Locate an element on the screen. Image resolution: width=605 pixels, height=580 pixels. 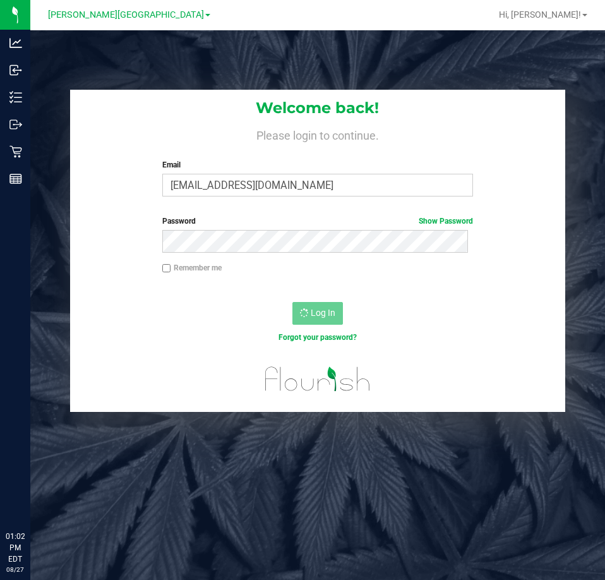
span: Log In is located at coordinates (323, 313).